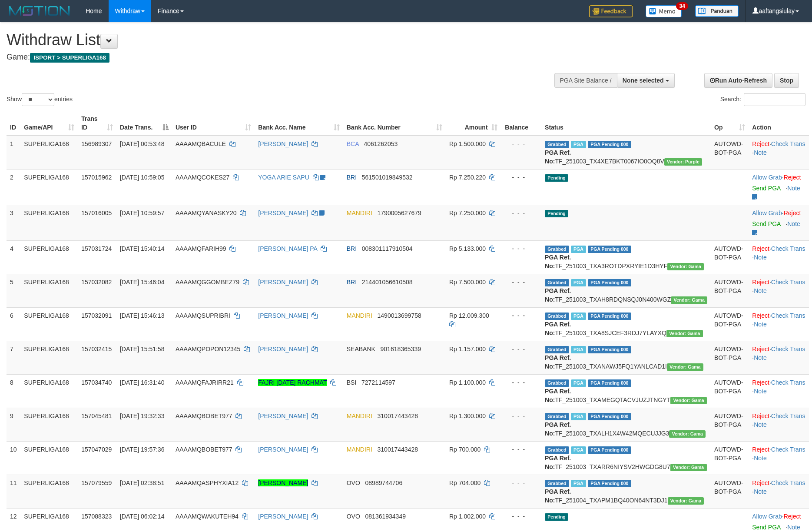 This screenshot has width=812, height=532. What do you see at coordinates (397, 449) in the screenshot?
I see `span: Copy 310017443428 to clipboard` at bounding box center [397, 449].